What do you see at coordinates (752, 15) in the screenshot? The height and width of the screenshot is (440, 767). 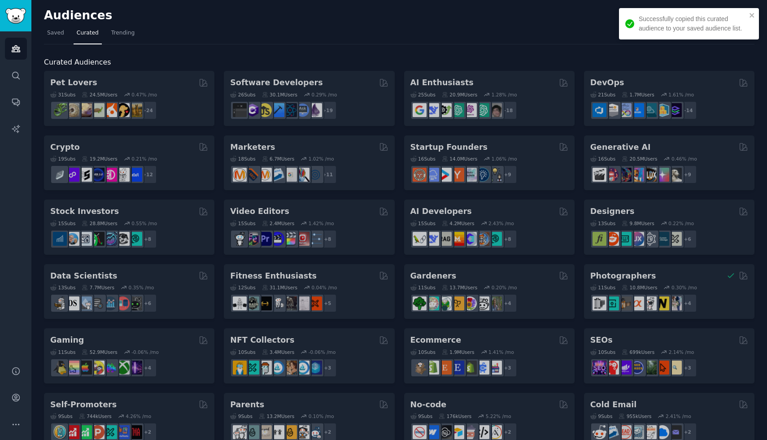 I see `button: close` at bounding box center [752, 15].